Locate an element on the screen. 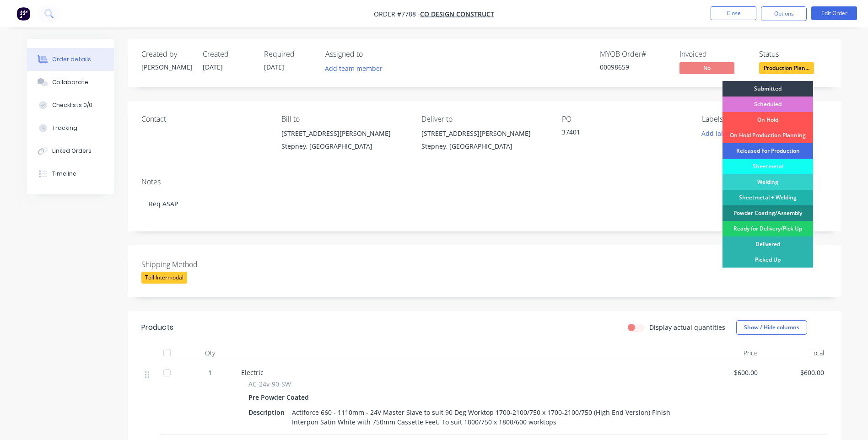  span: Electric is located at coordinates (252, 373).